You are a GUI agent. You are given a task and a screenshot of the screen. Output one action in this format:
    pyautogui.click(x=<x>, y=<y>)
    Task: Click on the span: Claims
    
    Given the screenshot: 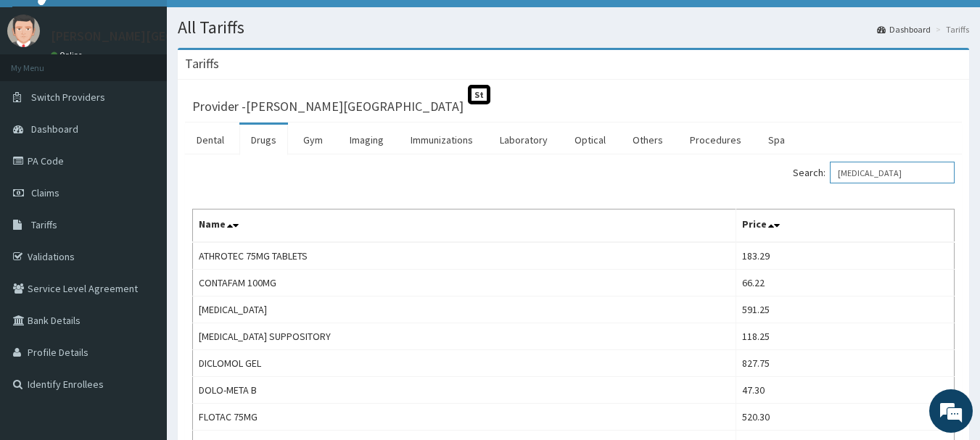 What is the action you would take?
    pyautogui.click(x=45, y=193)
    